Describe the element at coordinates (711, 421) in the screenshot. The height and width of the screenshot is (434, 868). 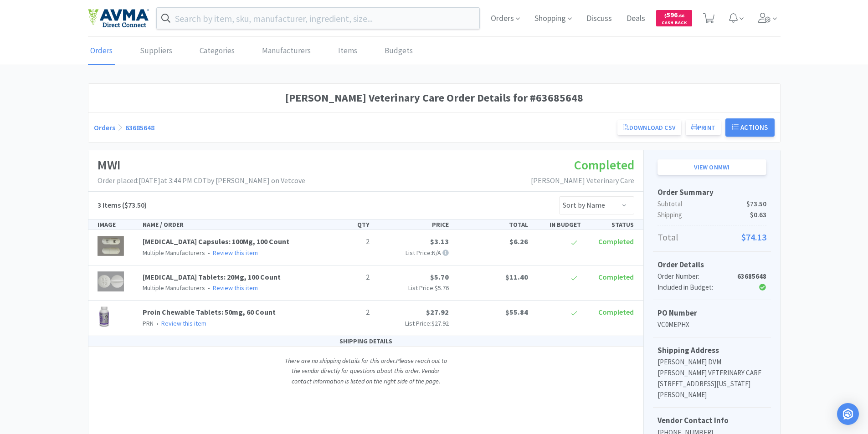
I see `h5: Vendor Contact Info` at that location.